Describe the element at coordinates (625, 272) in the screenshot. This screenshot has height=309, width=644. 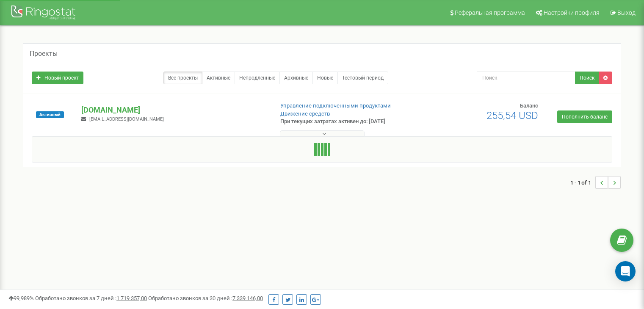
I see `div: Open Intercom Messenger` at that location.